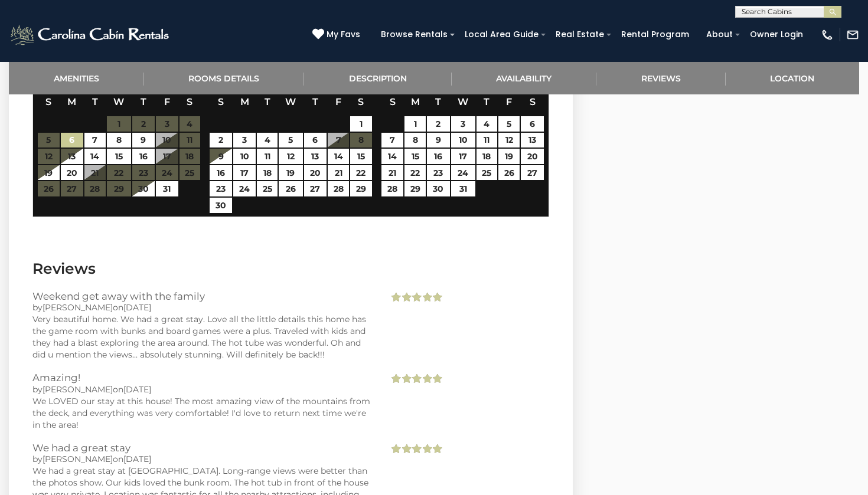 Image resolution: width=868 pixels, height=495 pixels. Describe the element at coordinates (776, 34) in the screenshot. I see `a: Owner Login` at that location.